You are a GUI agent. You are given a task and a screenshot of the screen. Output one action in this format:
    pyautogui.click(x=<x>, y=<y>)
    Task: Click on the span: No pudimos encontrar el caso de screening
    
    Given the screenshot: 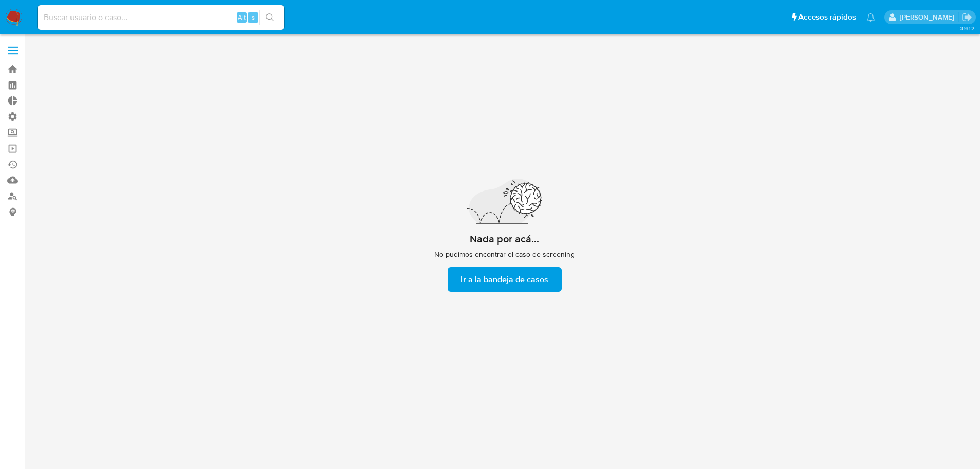 What is the action you would take?
    pyautogui.click(x=504, y=254)
    